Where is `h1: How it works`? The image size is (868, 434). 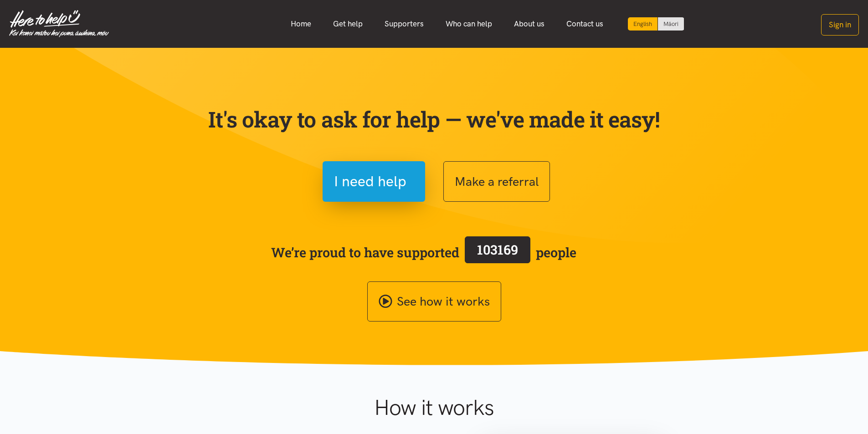 h1: How it works is located at coordinates (434, 408).